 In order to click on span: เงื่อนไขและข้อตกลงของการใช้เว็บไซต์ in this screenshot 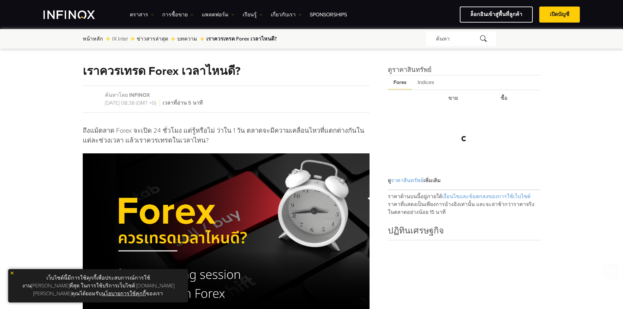, I will do `click(487, 197)`.